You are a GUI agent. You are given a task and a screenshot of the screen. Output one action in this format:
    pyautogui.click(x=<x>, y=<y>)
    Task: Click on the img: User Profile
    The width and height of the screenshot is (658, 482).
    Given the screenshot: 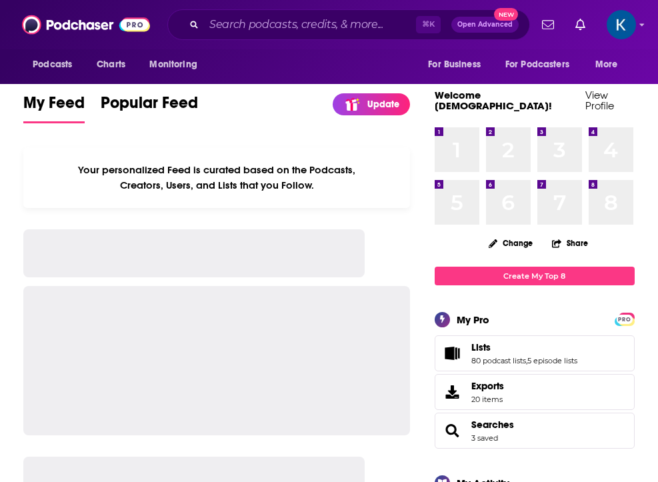 What is the action you would take?
    pyautogui.click(x=621, y=25)
    